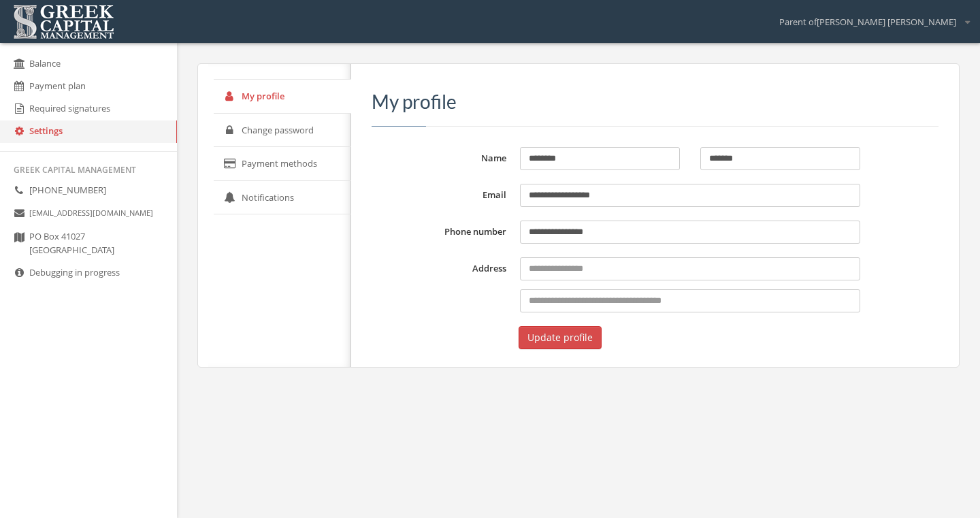  Describe the element at coordinates (442, 232) in the screenshot. I see `label: Phone number` at that location.